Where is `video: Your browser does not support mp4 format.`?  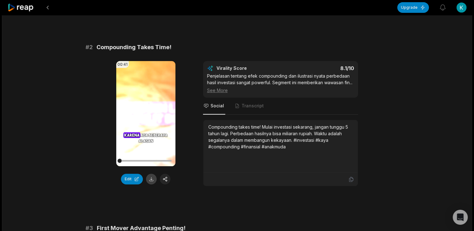 video: Your browser does not support mp4 format. is located at coordinates (146, 114).